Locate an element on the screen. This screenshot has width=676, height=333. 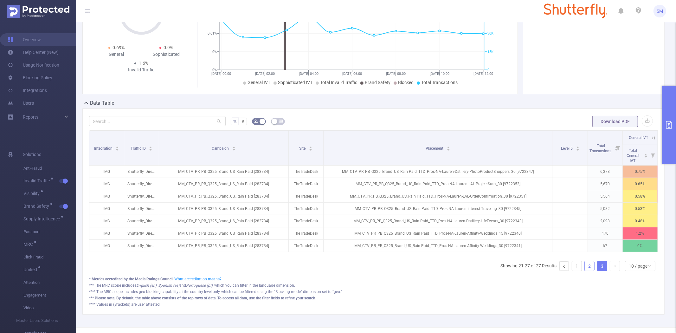
a: 1 is located at coordinates (576, 266).